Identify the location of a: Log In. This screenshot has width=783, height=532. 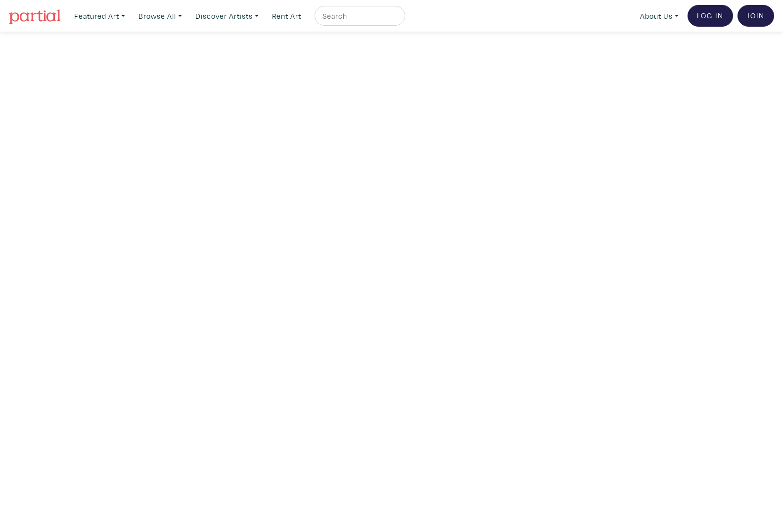
(710, 16).